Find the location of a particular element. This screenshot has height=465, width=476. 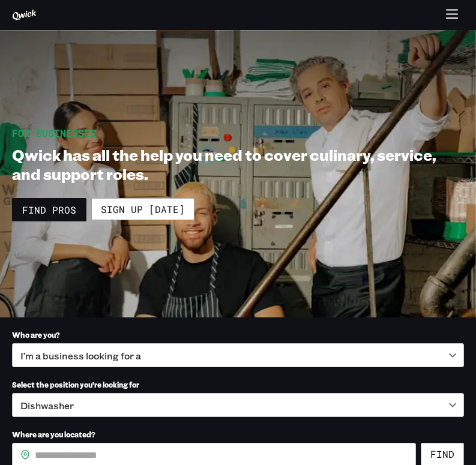

span: For Businesses is located at coordinates (54, 133).